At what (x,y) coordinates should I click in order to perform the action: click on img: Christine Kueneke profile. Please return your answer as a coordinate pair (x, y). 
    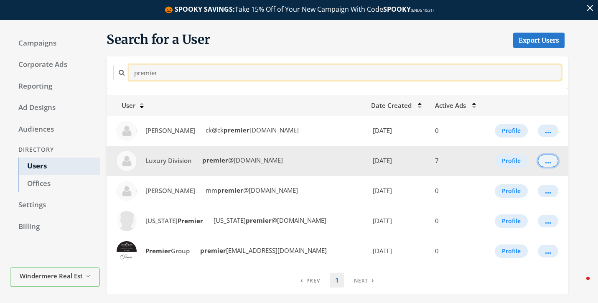
    Looking at the image, I should click on (127, 131).